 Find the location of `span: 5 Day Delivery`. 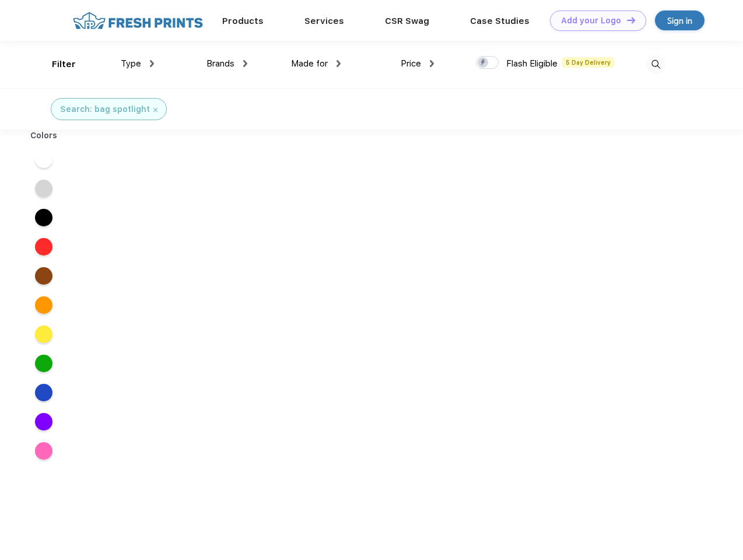

span: 5 Day Delivery is located at coordinates (588, 62).